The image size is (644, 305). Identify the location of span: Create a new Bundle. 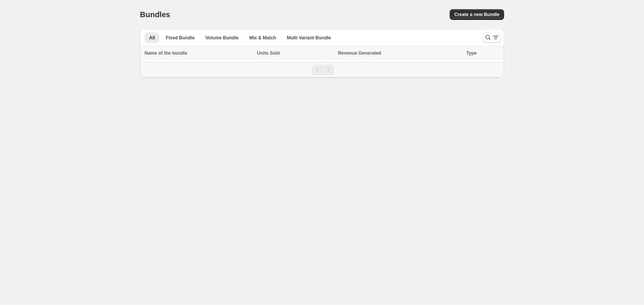
(477, 15).